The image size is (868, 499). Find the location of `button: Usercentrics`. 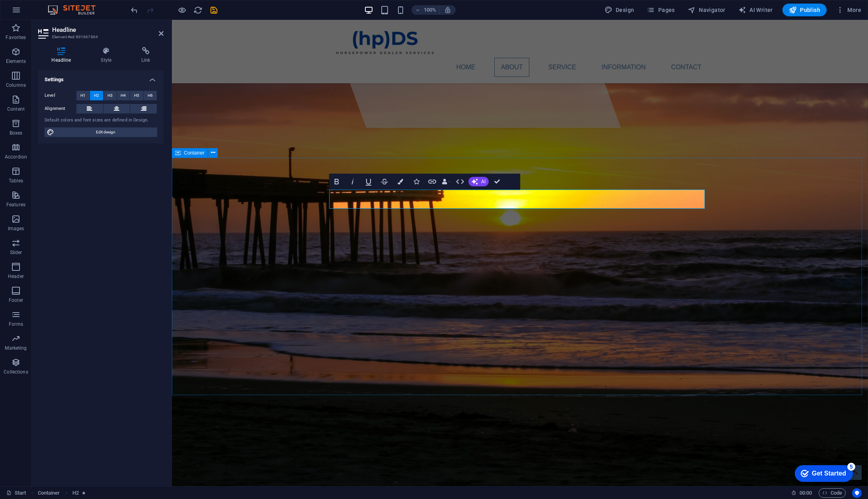

button: Usercentrics is located at coordinates (857, 493).